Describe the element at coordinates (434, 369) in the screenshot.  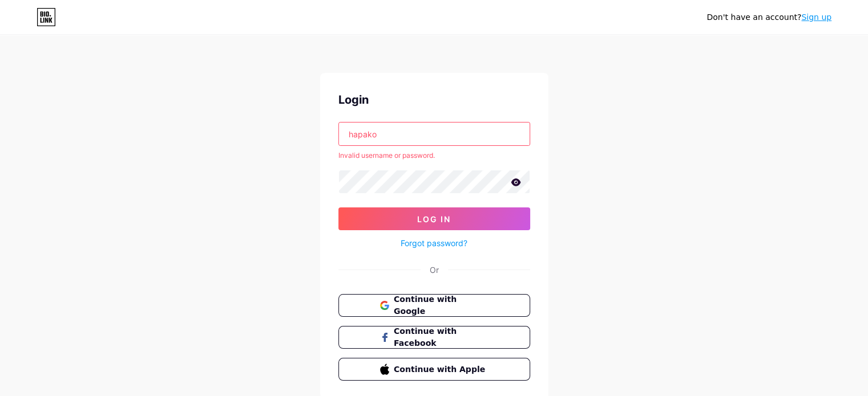
I see `a: Continue with Apple` at that location.